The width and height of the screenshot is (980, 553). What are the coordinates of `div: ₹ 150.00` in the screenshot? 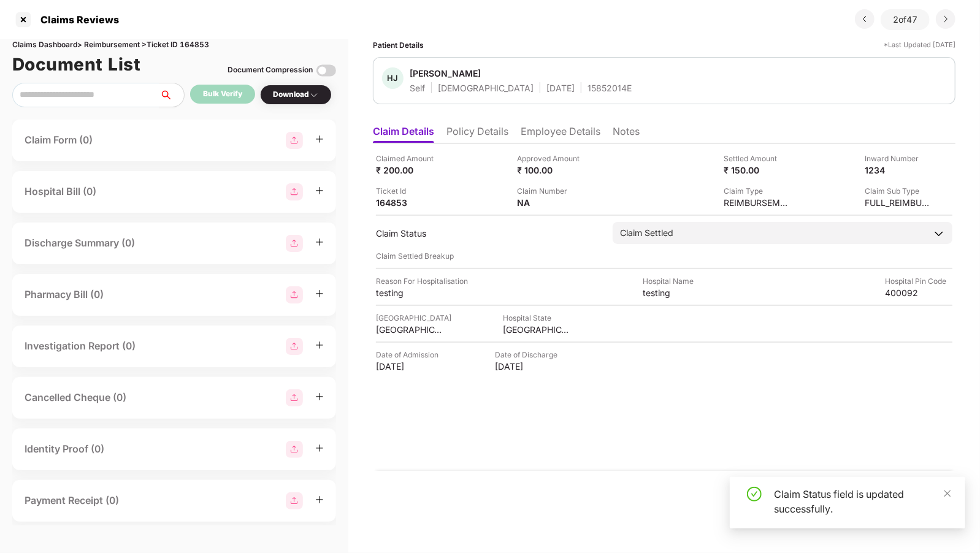 It's located at (757, 170).